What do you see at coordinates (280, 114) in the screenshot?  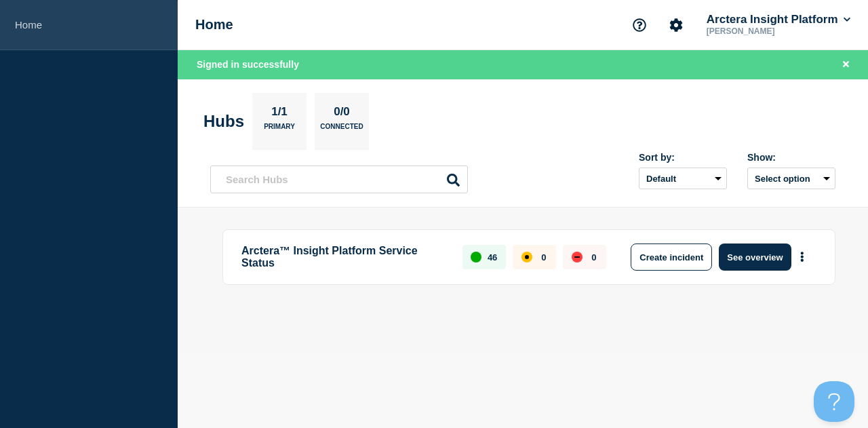 I see `p: 1/1` at bounding box center [280, 114].